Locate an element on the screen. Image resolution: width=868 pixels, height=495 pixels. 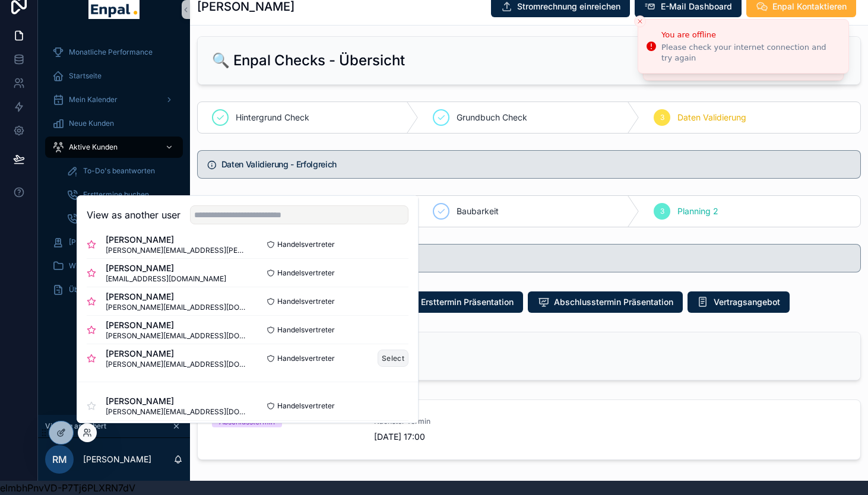
span: RM is located at coordinates (59, 459).